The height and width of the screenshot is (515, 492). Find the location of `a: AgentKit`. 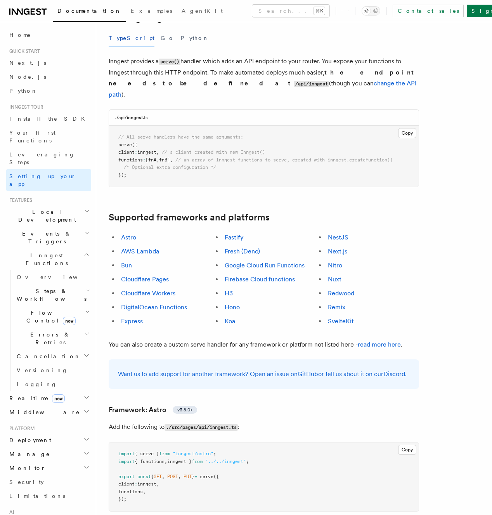

a: AgentKit is located at coordinates (202, 12).